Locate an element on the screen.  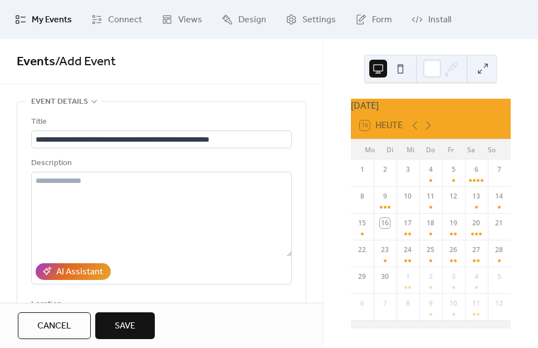
div: 14 is located at coordinates (499, 196).